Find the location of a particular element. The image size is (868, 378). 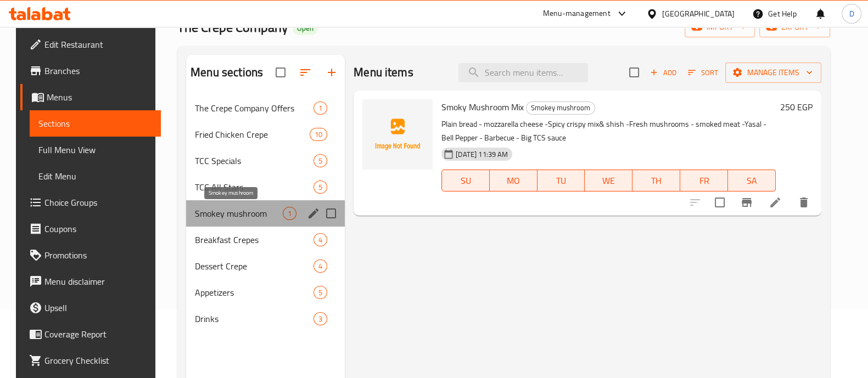

span: Manage items is located at coordinates (773, 73).